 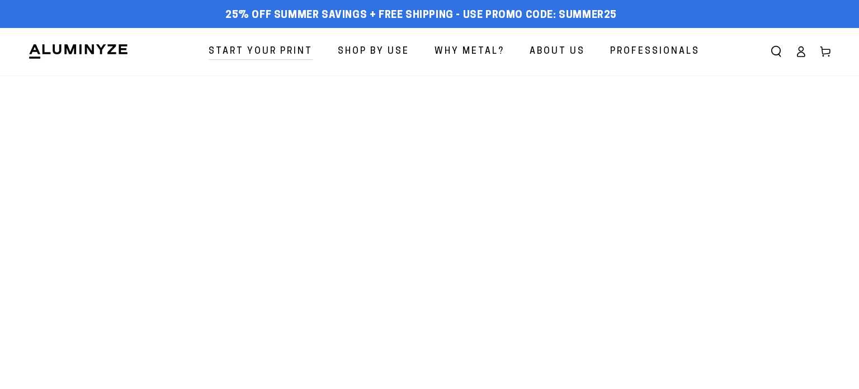 What do you see at coordinates (655, 51) in the screenshot?
I see `span: Professionals` at bounding box center [655, 51].